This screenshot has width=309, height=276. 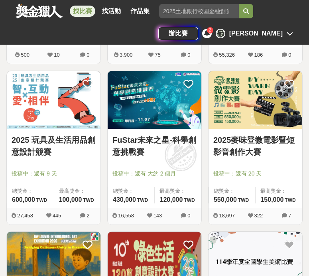 What do you see at coordinates (57, 215) in the screenshot?
I see `span: 445` at bounding box center [57, 215].